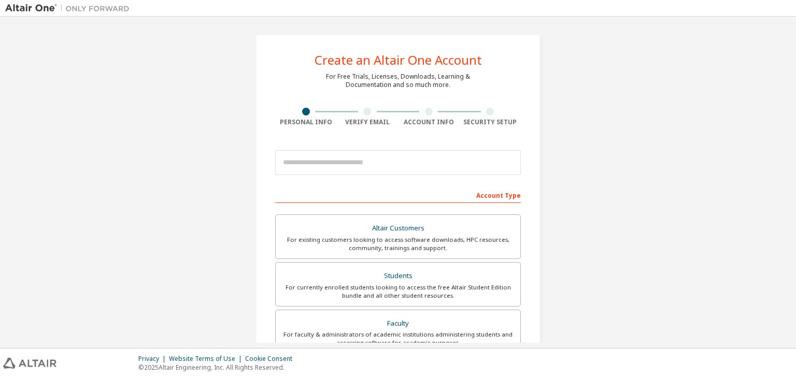 Image resolution: width=796 pixels, height=378 pixels. I want to click on div: For faculty & administrators of academic institutions administering students and accessing softwa..., so click(398, 339).